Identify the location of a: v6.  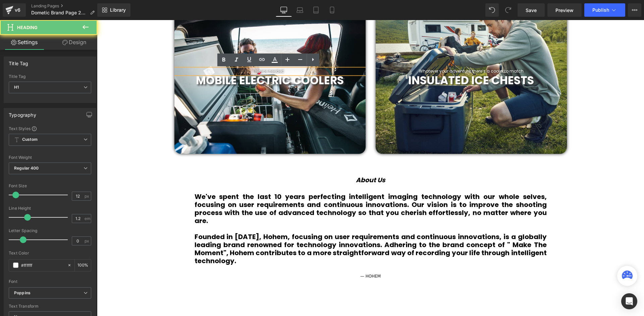
(14, 10).